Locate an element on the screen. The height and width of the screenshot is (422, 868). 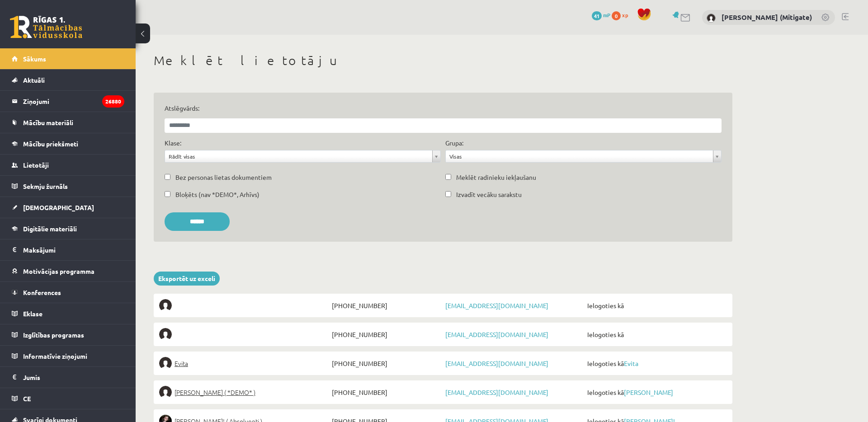
legend: Ziņojumi is located at coordinates (73, 101).